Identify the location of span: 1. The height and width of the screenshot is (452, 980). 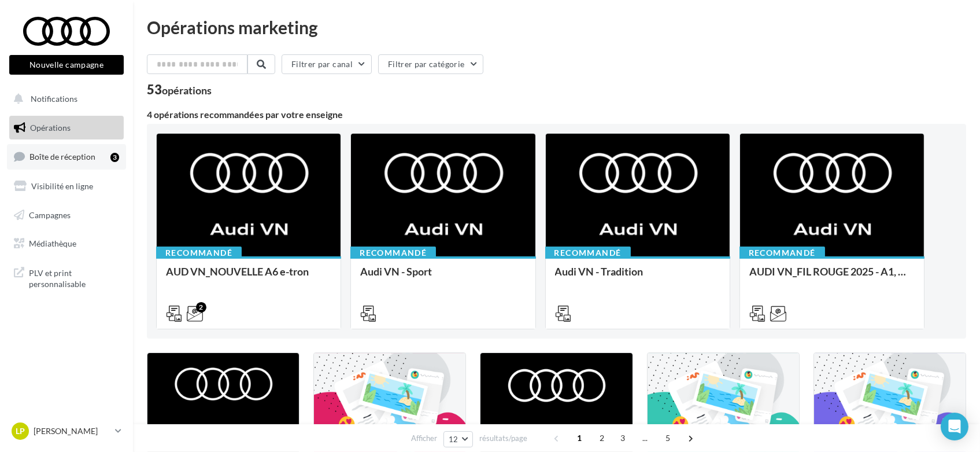
(579, 438).